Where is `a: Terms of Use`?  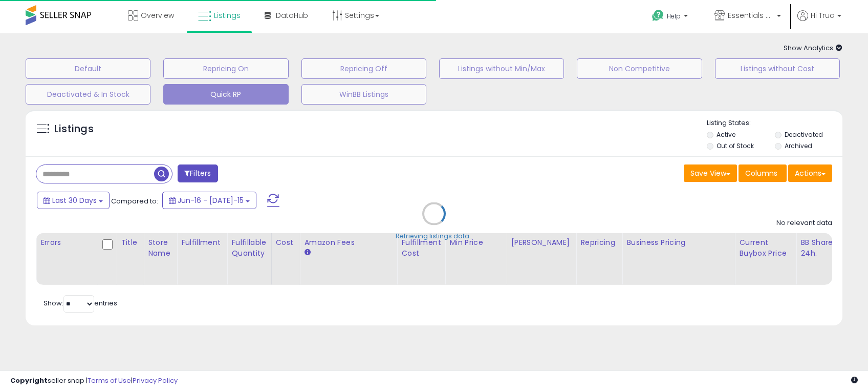 a: Terms of Use is located at coordinates (109, 380).